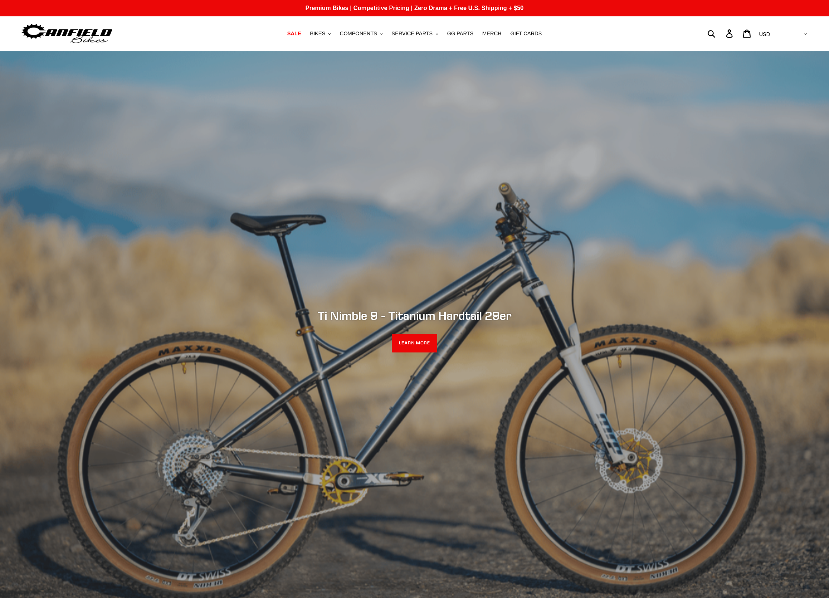  What do you see at coordinates (526, 33) in the screenshot?
I see `span: GIFT CARDS` at bounding box center [526, 33].